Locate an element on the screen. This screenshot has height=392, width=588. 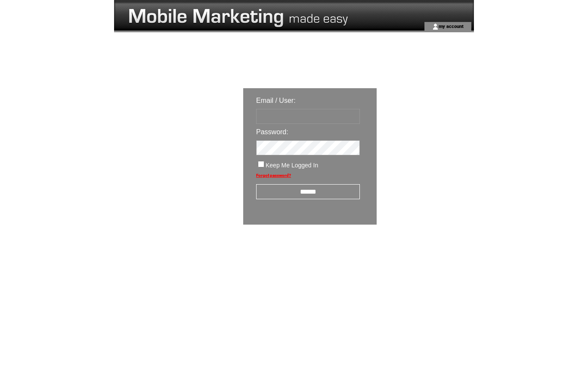
span: Keep Me Logged In is located at coordinates (292, 165).